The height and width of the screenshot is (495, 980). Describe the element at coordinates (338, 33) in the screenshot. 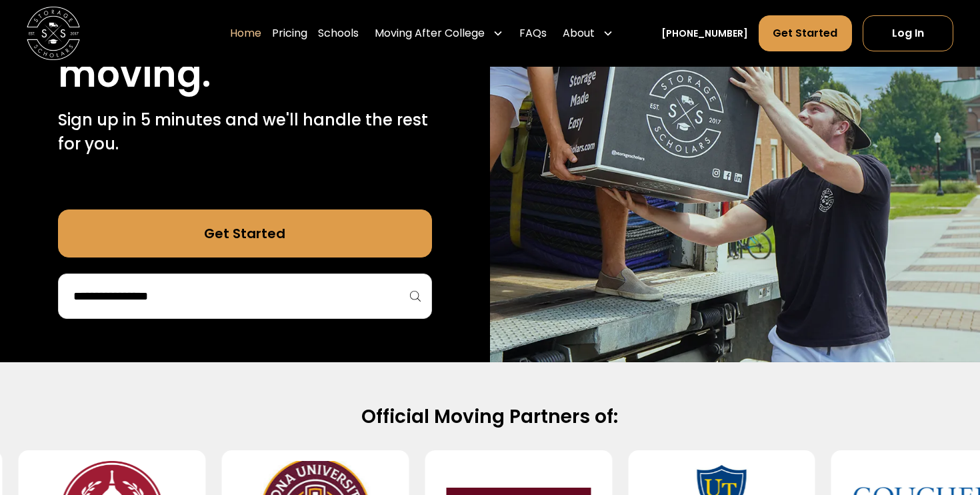

I see `a: Schools` at that location.